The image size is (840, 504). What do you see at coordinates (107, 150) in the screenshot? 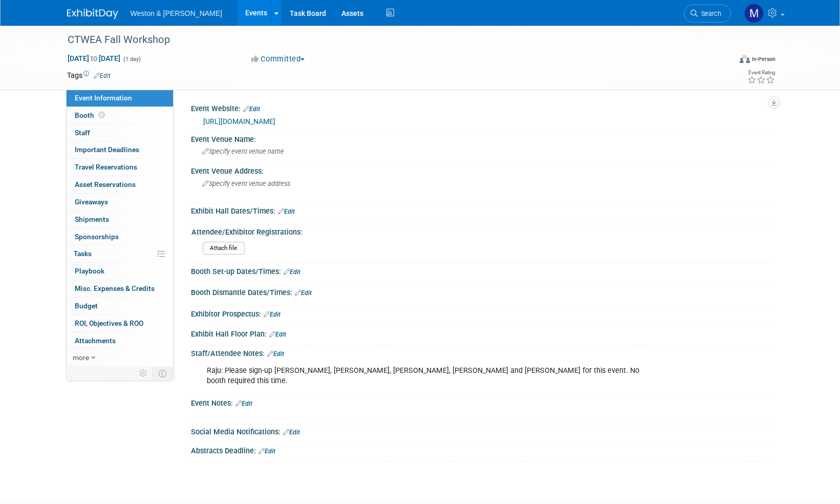
I see `span: Important Deadlines` at bounding box center [107, 150].